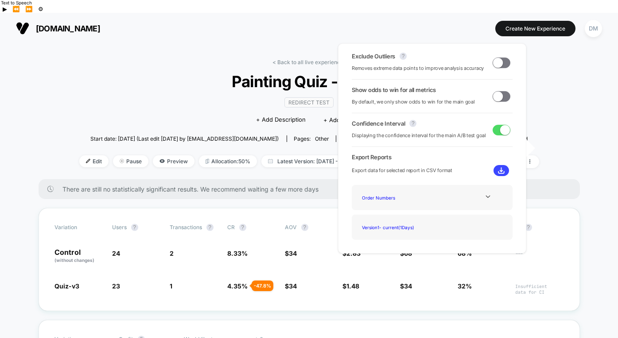  Describe the element at coordinates (228, 161) in the screenshot. I see `span: Allocation: 50%` at that location.